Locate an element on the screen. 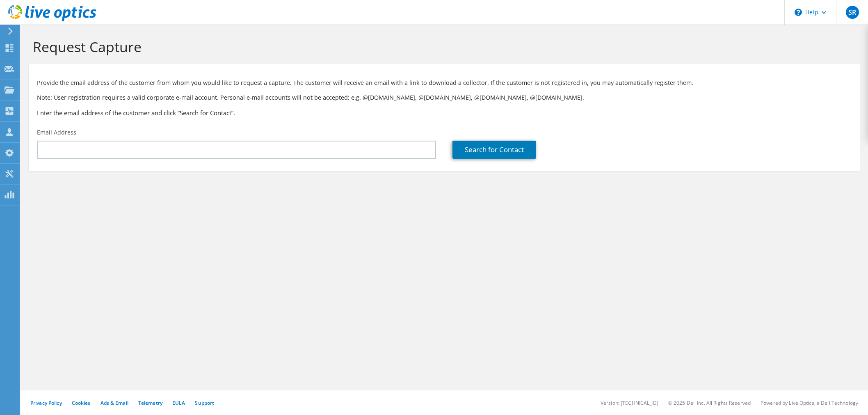 The width and height of the screenshot is (868, 415). a: Telemetry is located at coordinates (150, 403).